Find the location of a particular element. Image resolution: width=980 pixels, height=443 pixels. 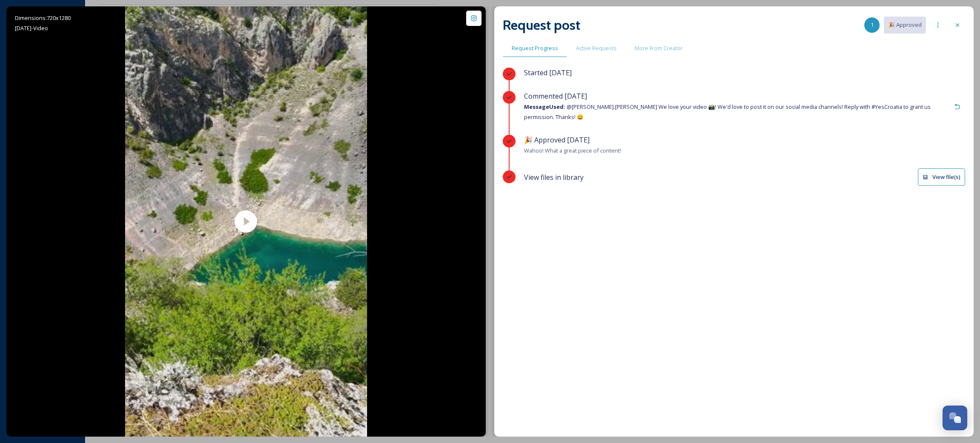

span: Active Requests is located at coordinates (596, 48).